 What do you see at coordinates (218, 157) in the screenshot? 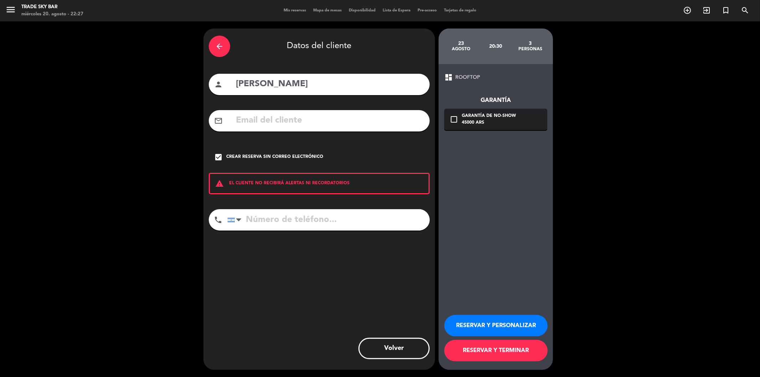
I see `i: check_box` at bounding box center [218, 157].